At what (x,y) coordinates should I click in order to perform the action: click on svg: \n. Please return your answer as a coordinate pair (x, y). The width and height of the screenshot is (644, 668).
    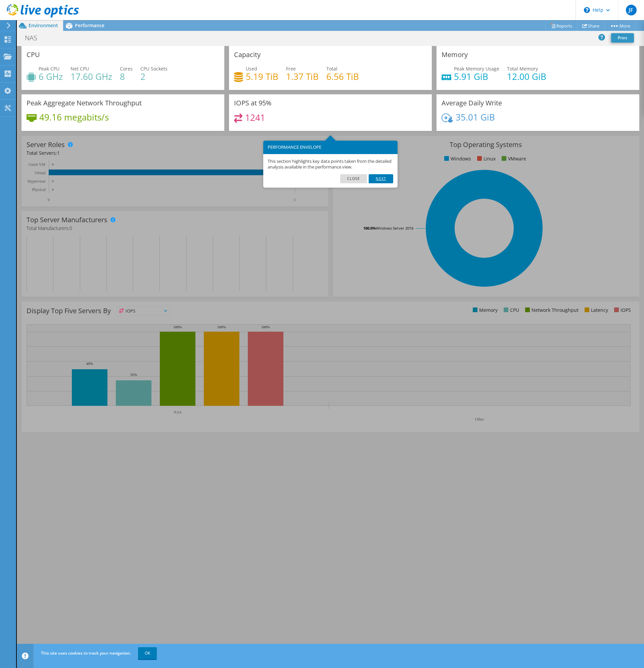
    Looking at the image, I should click on (587, 10).